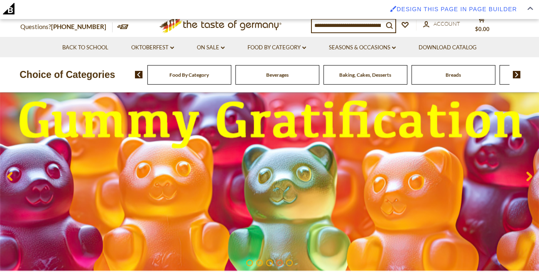 The width and height of the screenshot is (539, 272). I want to click on a: Beverages, so click(277, 75).